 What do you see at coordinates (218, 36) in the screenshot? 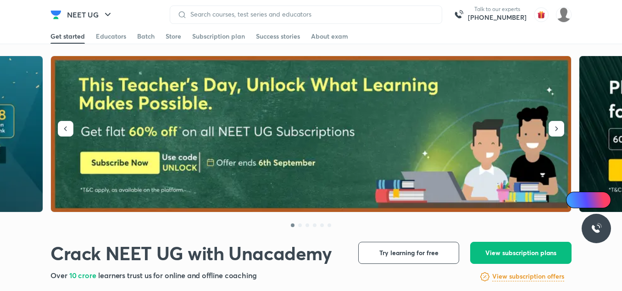
I see `div: Subscription plan` at bounding box center [218, 36].